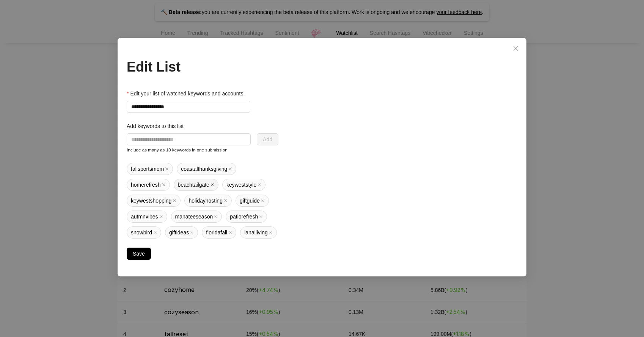  Describe the element at coordinates (138, 254) in the screenshot. I see `button: Save` at that location.